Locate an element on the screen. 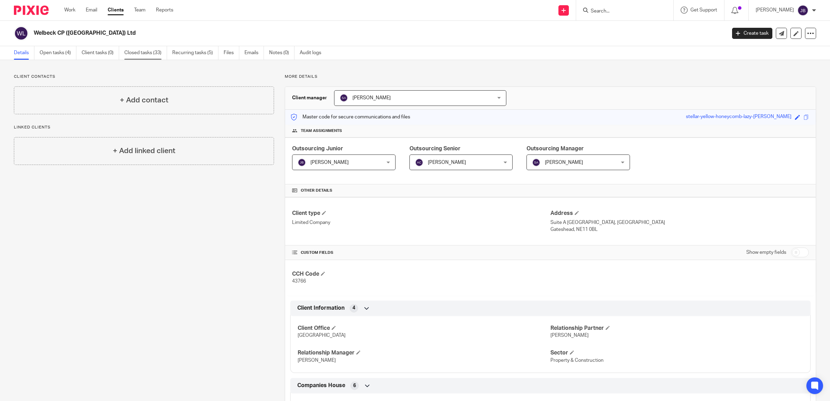  span: 43766 is located at coordinates (299, 281).